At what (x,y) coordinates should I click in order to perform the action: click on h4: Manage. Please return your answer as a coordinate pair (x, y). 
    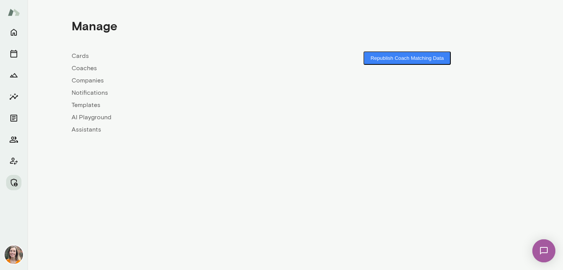
    Looking at the image, I should click on (94, 26).